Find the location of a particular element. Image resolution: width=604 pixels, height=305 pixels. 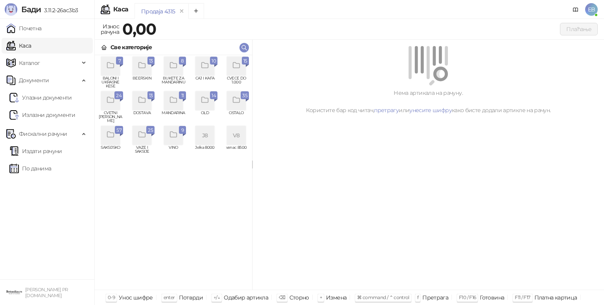

span: CVECE DO 1.000 is located at coordinates (236, 82).